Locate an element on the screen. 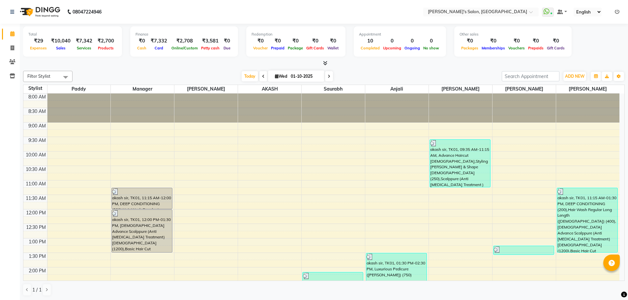 The image size is (628, 300). span: Expenses is located at coordinates (38, 48).